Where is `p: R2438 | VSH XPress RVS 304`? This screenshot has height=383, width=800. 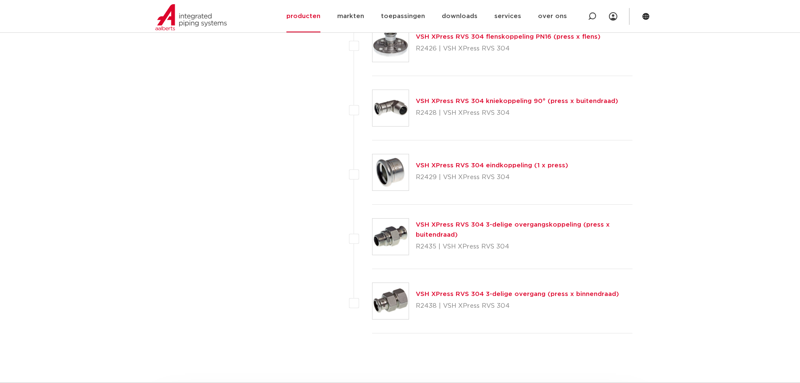
p: R2438 | VSH XPress RVS 304 is located at coordinates (517, 306).